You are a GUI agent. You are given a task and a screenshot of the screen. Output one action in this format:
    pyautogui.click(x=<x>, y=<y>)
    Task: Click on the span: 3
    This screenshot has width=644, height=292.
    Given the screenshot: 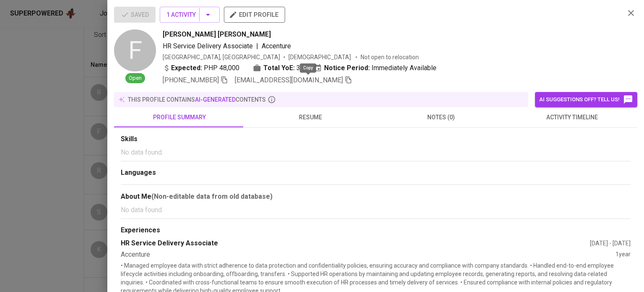 What is the action you would take?
    pyautogui.click(x=298, y=68)
    